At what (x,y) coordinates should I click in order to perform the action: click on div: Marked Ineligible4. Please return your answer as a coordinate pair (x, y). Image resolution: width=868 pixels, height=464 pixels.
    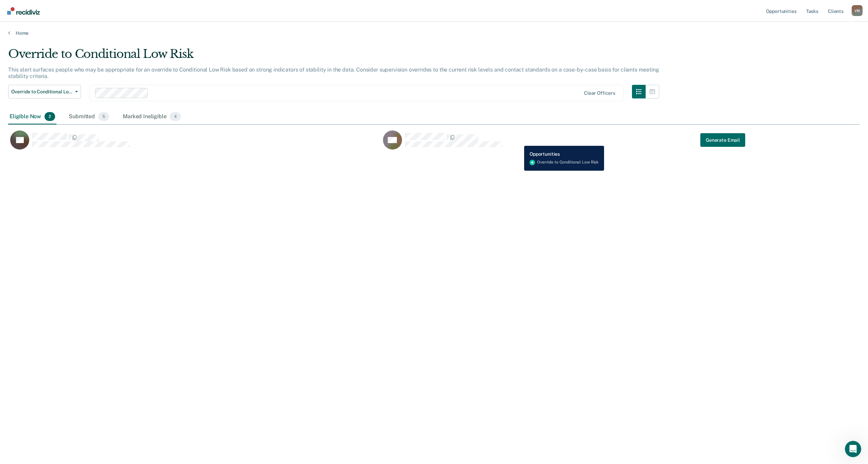
    Looking at the image, I should click on (152, 117).